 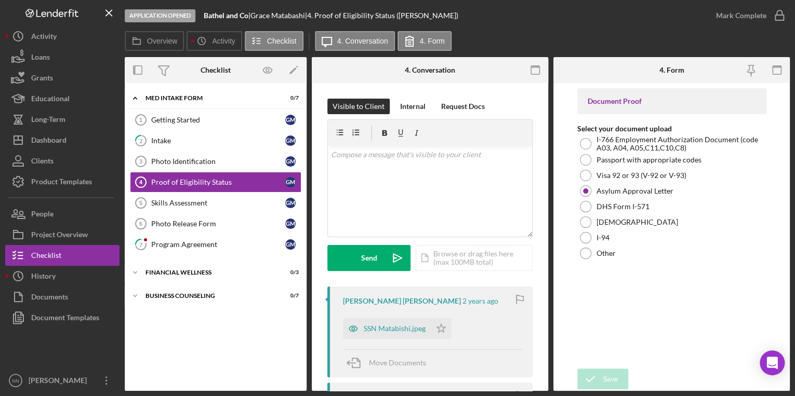 I want to click on div: 0 / 3, so click(x=289, y=273).